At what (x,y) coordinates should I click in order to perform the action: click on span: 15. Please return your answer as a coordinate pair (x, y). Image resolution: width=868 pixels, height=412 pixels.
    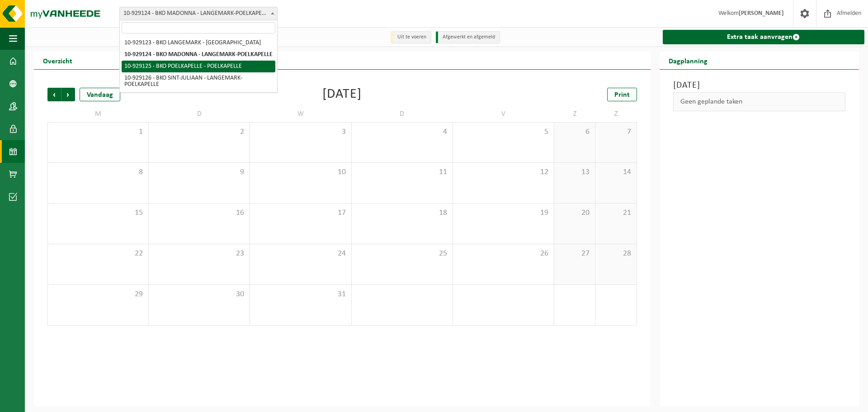
    Looking at the image, I should click on (98, 213).